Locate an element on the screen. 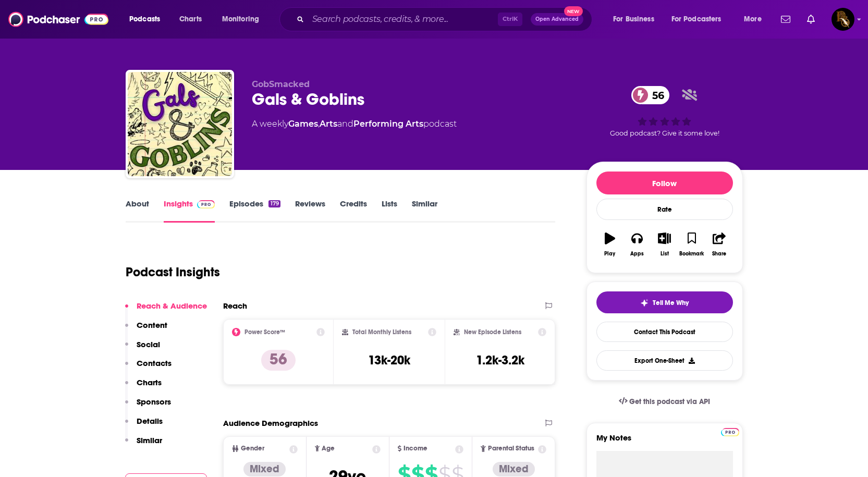 This screenshot has width=868, height=477. span: New is located at coordinates (573, 11).